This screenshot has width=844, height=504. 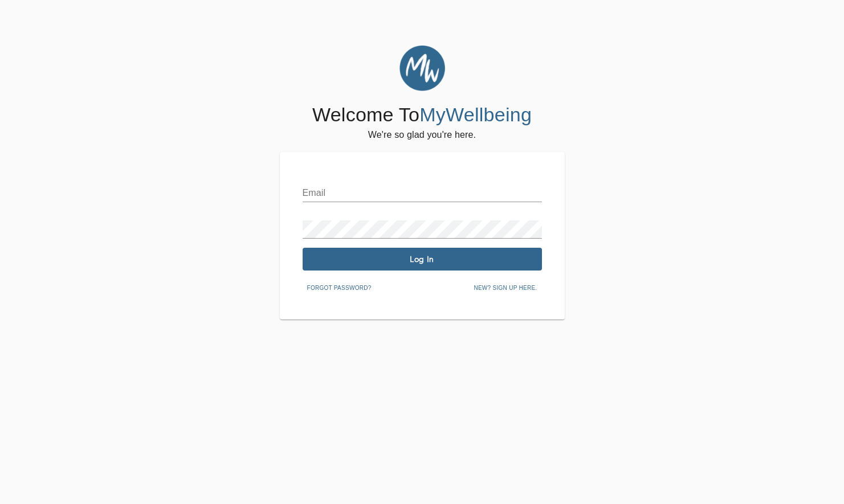 I want to click on h6: We're so glad you're here., so click(x=422, y=135).